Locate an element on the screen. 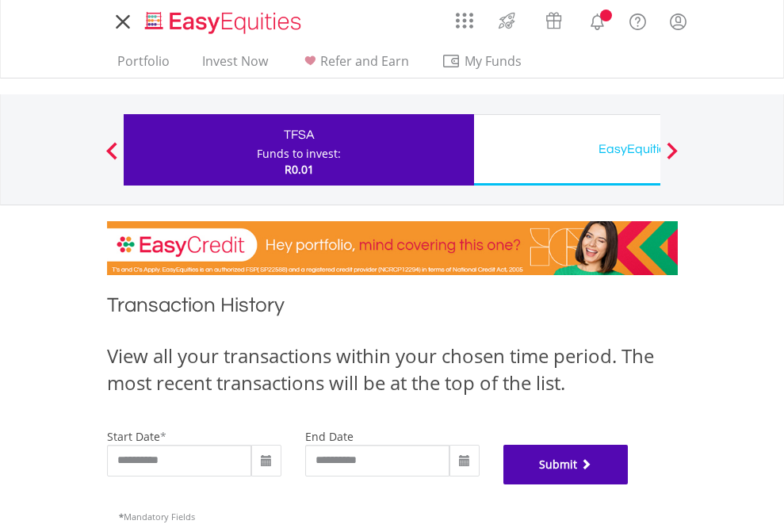 The image size is (784, 532). img: vouchers-v2.svg is located at coordinates (553, 20).